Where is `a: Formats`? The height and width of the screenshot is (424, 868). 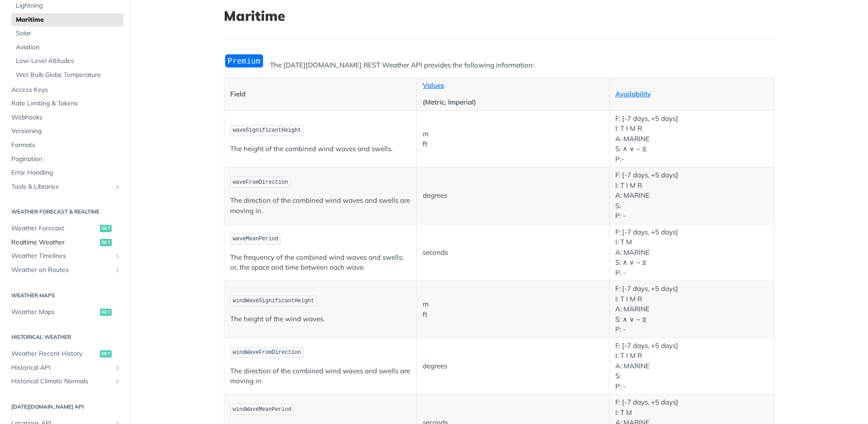
a: Formats is located at coordinates (65, 146).